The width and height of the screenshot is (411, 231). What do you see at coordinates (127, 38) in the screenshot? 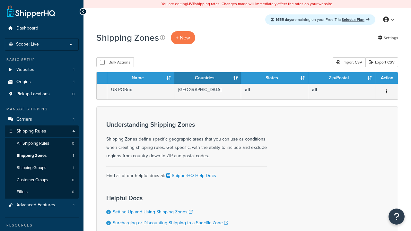
I see `h1: Shipping Zones` at bounding box center [127, 38].